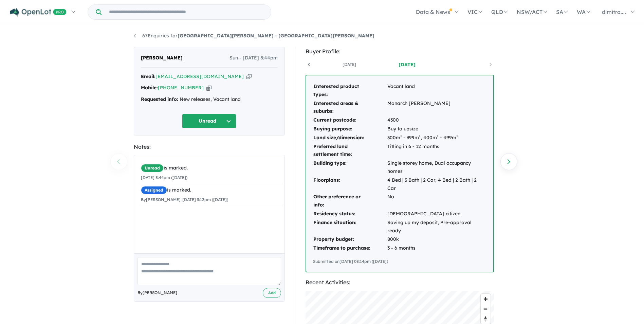 This screenshot has width=644, height=324. Describe the element at coordinates (485, 299) in the screenshot. I see `span: Zoom in` at that location.